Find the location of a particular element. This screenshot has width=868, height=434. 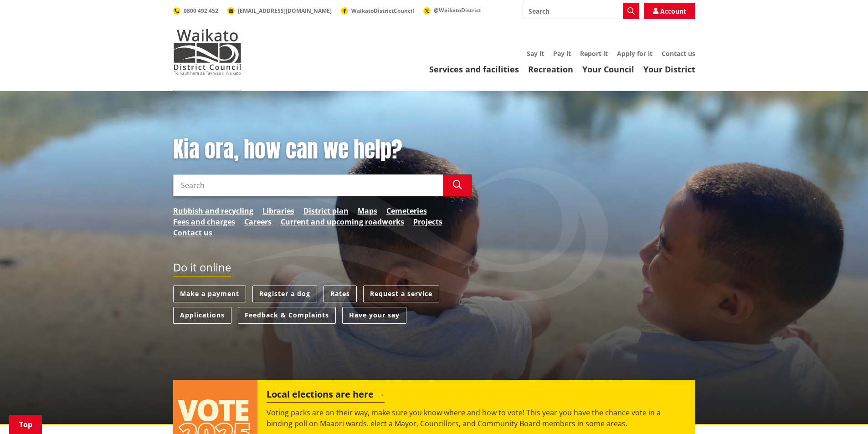

a: 0800 492 452 is located at coordinates (196, 11).